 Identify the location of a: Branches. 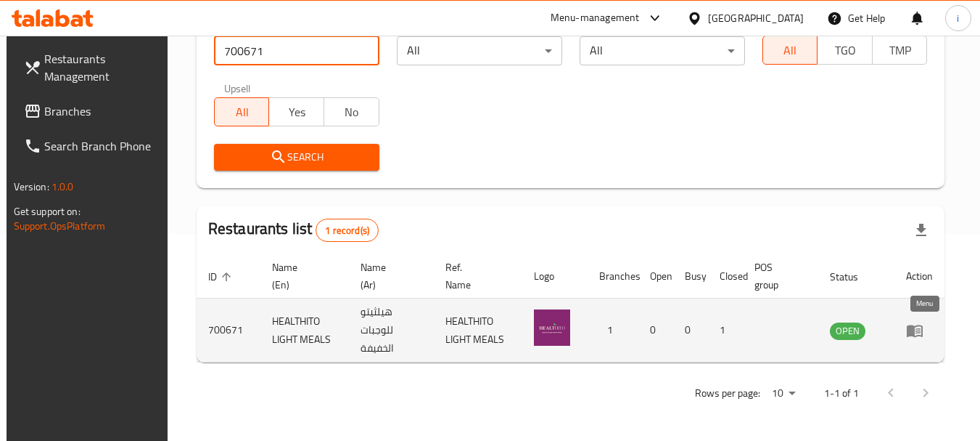
(92, 111).